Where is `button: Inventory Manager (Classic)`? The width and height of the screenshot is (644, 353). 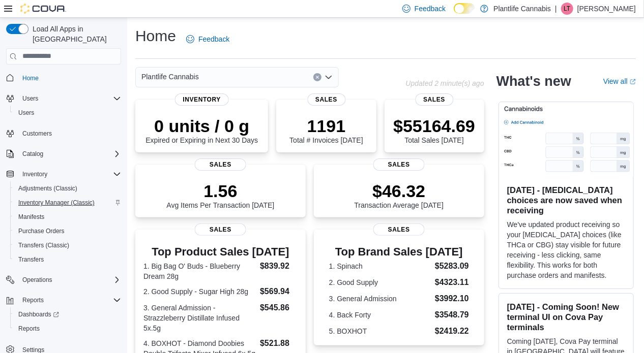
button: Inventory Manager (Classic) is located at coordinates (67, 203).